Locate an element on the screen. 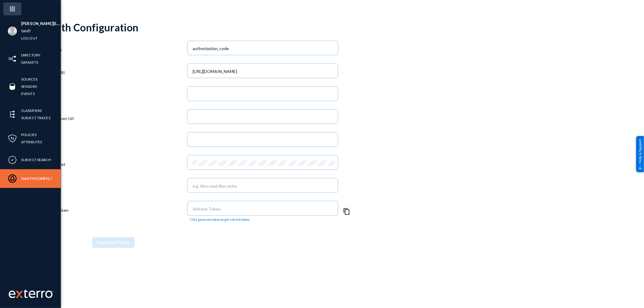 This screenshot has height=308, width=644. div: OAuth Configuration is located at coordinates (334, 27).